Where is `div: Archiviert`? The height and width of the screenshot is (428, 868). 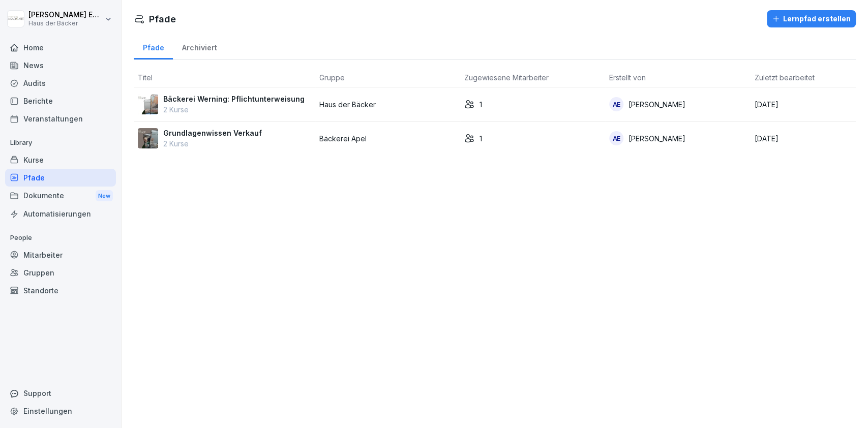 div: Archiviert is located at coordinates (200, 46).